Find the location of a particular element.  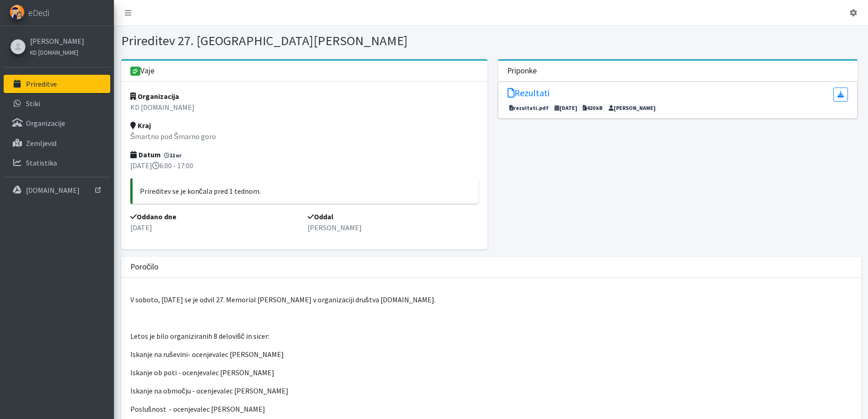

strong: Oddal is located at coordinates (320, 217).